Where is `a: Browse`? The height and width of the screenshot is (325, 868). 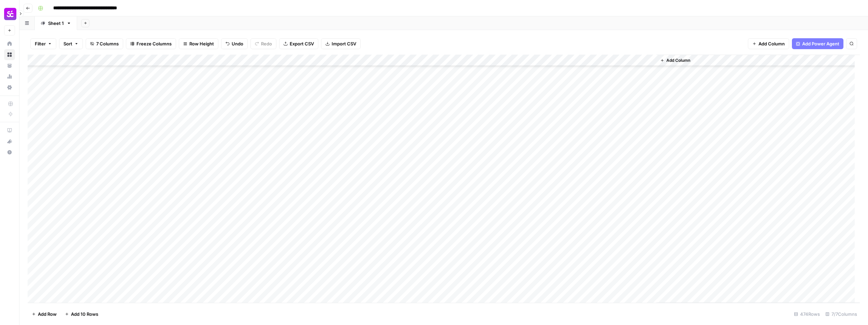
a: Browse is located at coordinates (10, 55).